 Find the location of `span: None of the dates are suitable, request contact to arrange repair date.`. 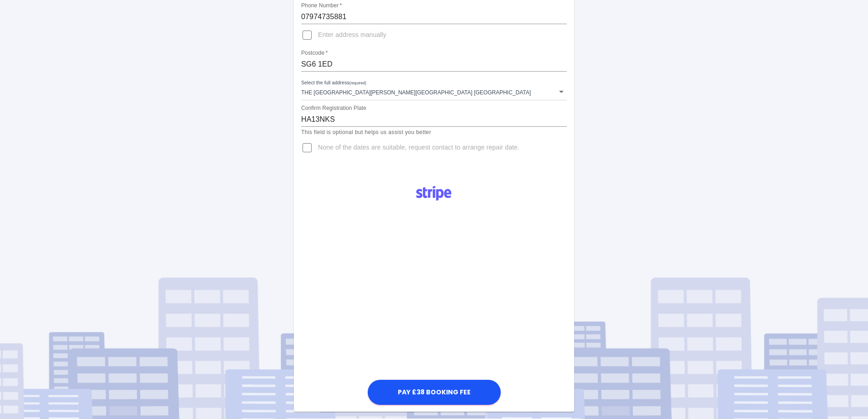

span: None of the dates are suitable, request contact to arrange repair date. is located at coordinates (419, 148).